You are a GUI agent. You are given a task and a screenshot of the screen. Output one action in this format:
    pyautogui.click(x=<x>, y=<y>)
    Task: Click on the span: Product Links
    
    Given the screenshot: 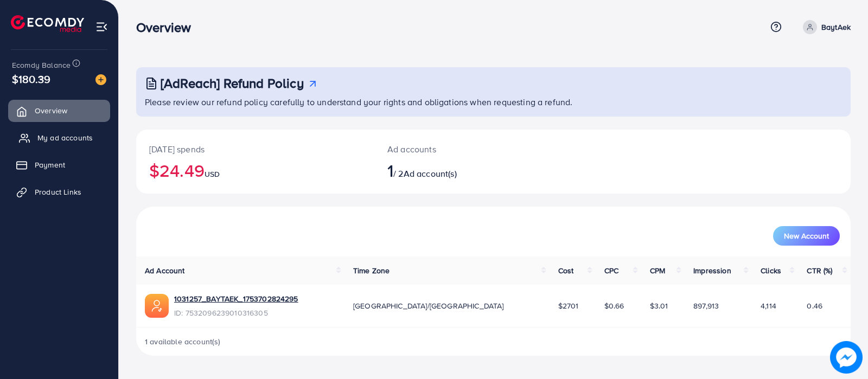 What is the action you would take?
    pyautogui.click(x=58, y=192)
    